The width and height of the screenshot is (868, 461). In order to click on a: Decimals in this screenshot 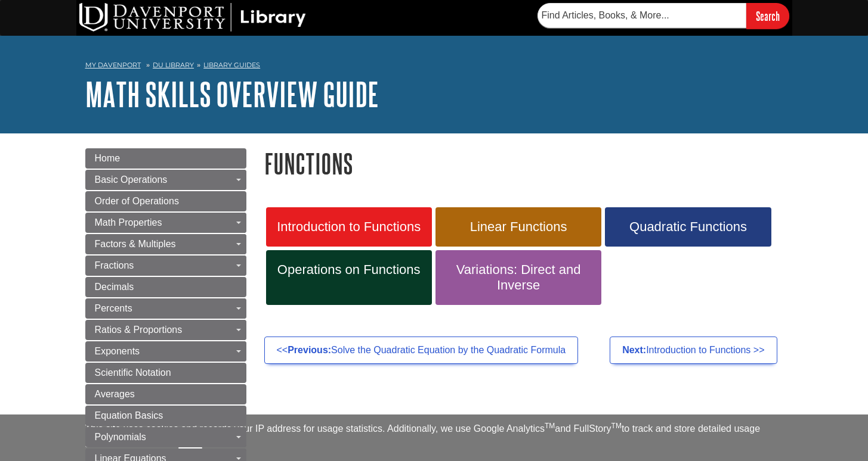, I will do `click(166, 287)`.